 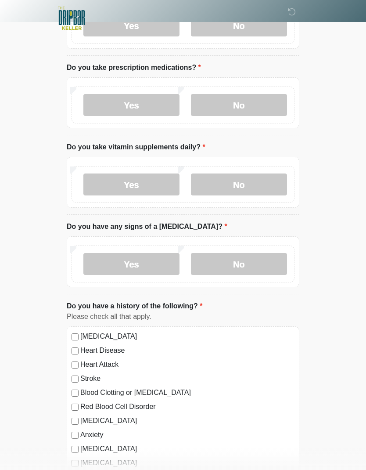 What do you see at coordinates (188, 379) in the screenshot?
I see `label: Stroke` at bounding box center [188, 379].